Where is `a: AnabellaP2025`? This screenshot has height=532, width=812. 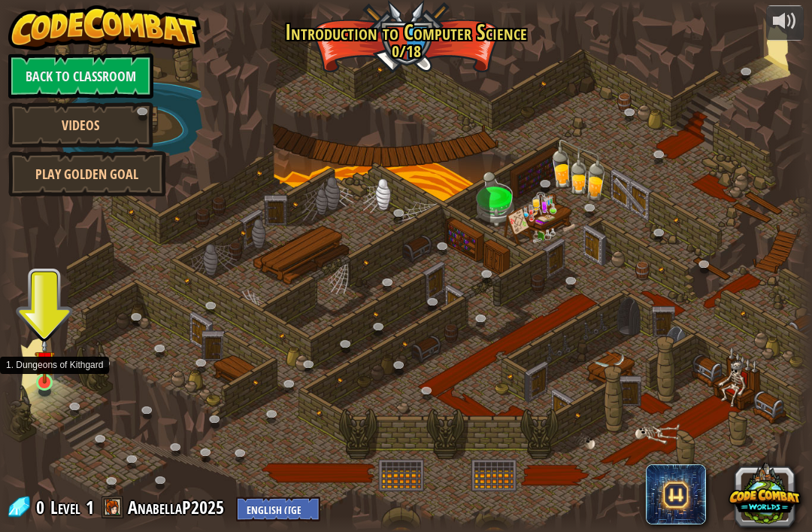 a: AnabellaP2025 is located at coordinates (179, 507).